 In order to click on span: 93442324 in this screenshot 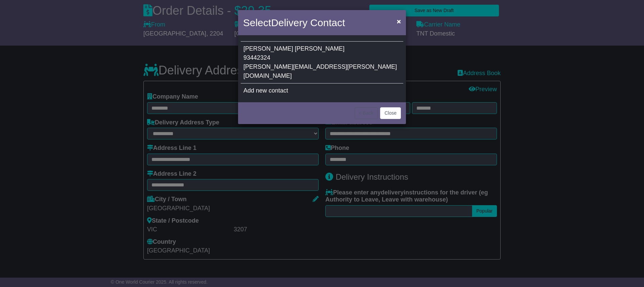, I will do `click(257, 58)`.